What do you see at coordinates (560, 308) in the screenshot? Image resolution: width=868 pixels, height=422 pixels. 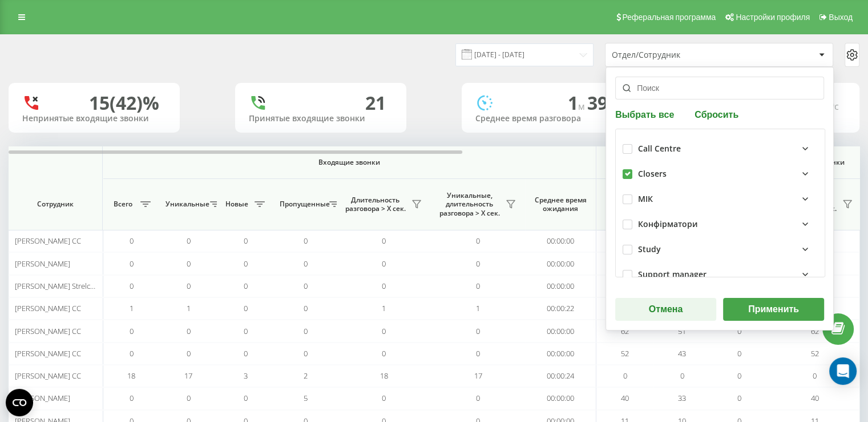 I see `td: 00:00:22` at bounding box center [560, 308].